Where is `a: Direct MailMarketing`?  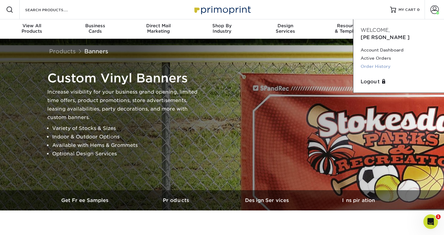 a: Direct MailMarketing is located at coordinates (158, 29).